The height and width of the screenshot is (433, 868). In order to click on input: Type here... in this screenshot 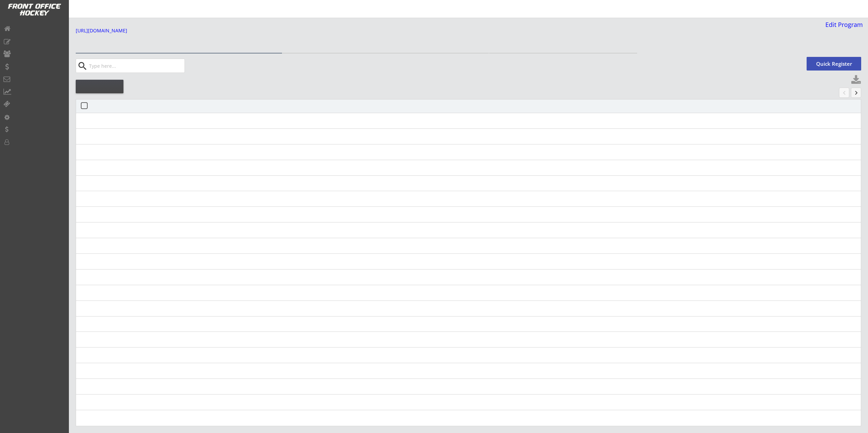, I will do `click(136, 66)`.